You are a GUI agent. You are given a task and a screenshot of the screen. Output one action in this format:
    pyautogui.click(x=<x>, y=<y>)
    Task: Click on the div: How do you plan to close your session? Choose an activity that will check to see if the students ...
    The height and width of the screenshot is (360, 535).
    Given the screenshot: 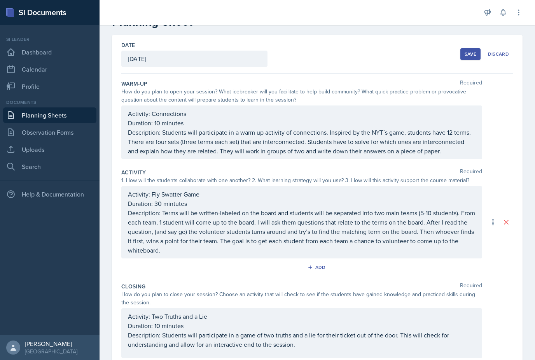 What is the action you would take?
    pyautogui.click(x=302, y=298)
    